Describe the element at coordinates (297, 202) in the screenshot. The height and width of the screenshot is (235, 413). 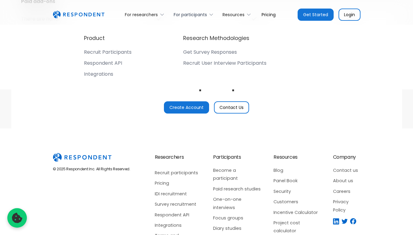
I see `a: Customers` at that location.